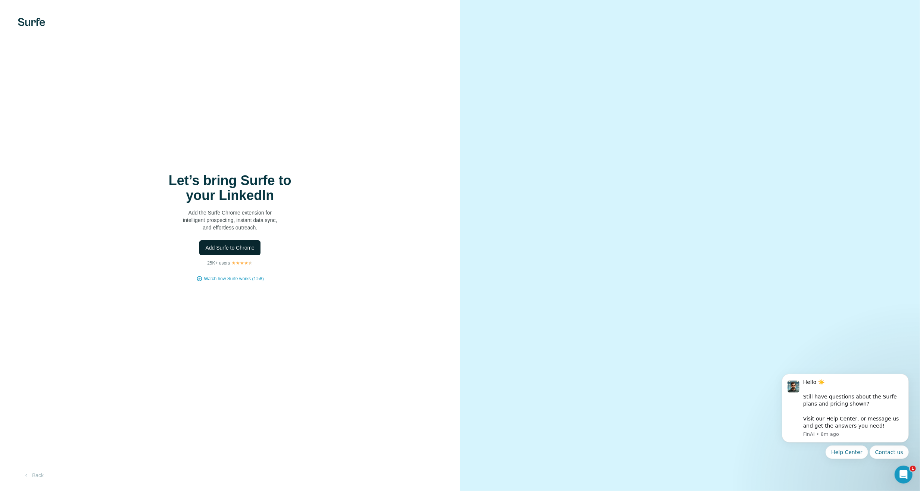 Image resolution: width=920 pixels, height=491 pixels. I want to click on button: Quick reply: Help Center, so click(76, 102).